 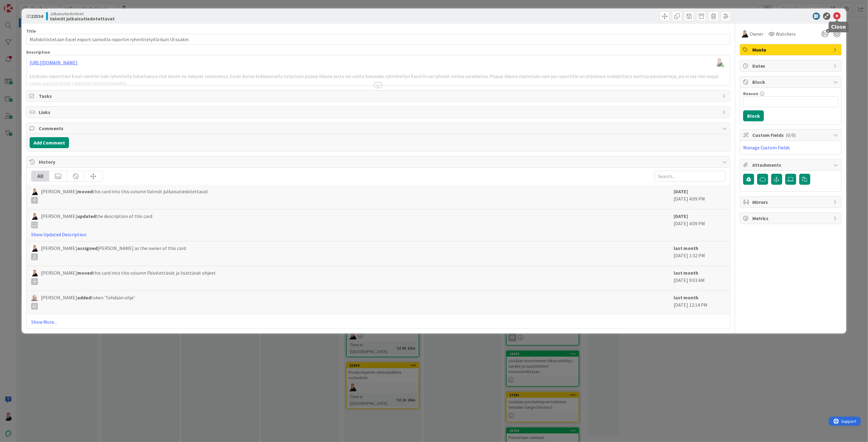 I want to click on span: Muuta, so click(x=791, y=50).